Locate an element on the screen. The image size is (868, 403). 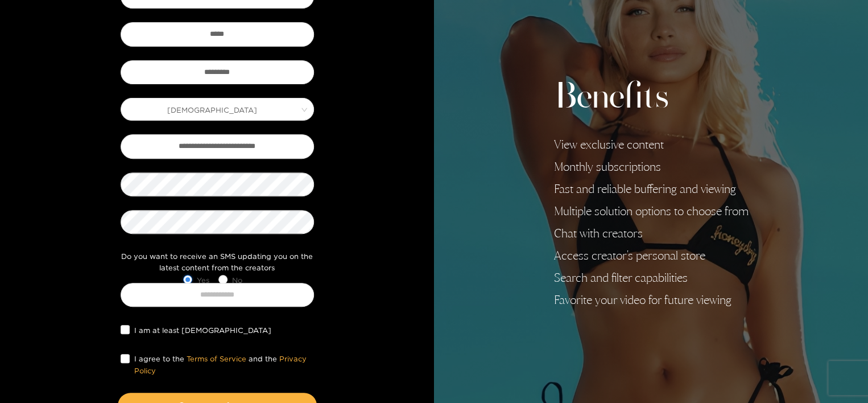
span: No is located at coordinates (237, 280).